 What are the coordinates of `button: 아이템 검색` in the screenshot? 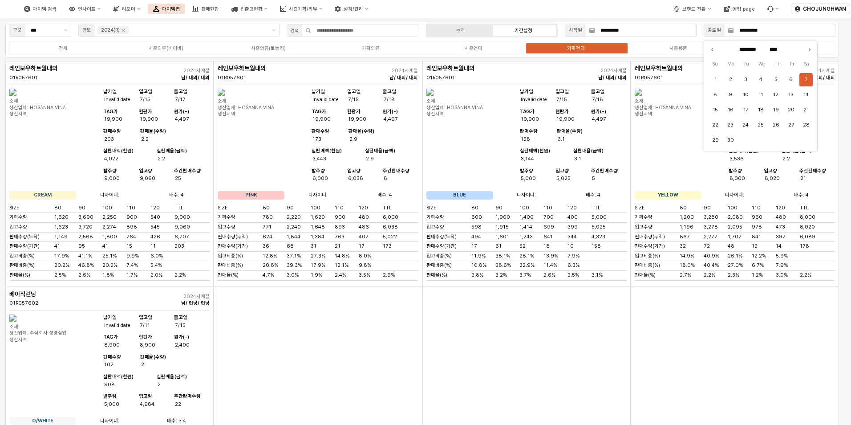 It's located at (40, 9).